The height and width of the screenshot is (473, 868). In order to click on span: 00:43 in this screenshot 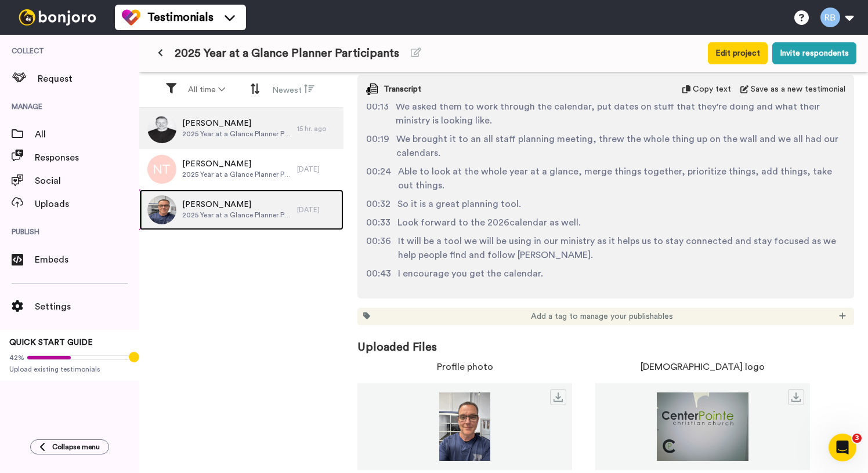, I will do `click(378, 273)`.